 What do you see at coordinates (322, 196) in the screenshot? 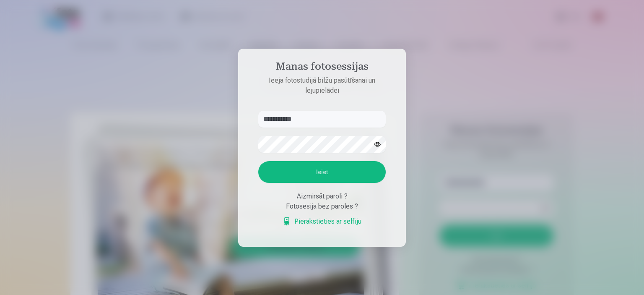
I see `div: Aizmirsāt paroli ?` at bounding box center [322, 196].